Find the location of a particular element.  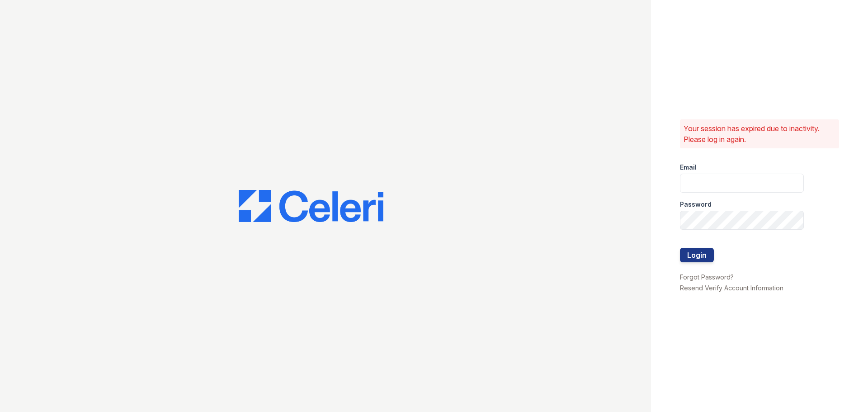

a: Forgot Password? is located at coordinates (707, 276).